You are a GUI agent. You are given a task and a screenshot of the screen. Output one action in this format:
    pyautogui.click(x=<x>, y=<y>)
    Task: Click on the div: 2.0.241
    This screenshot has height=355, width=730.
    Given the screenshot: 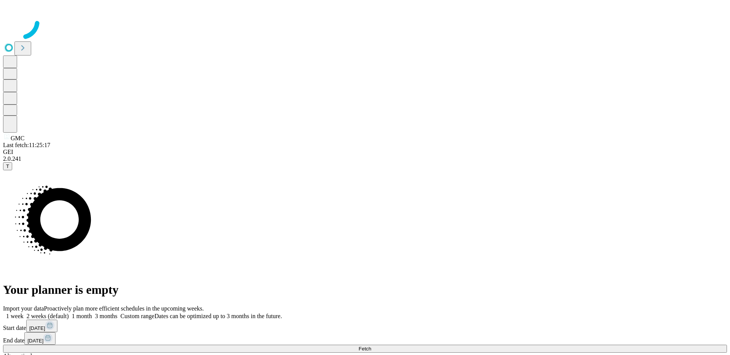 What is the action you would take?
    pyautogui.click(x=365, y=159)
    